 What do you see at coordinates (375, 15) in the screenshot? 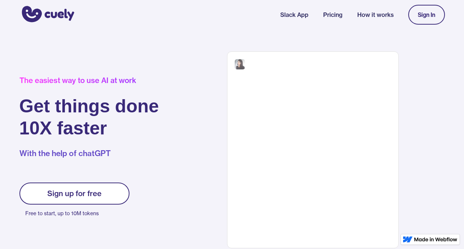
I see `a: How it works` at bounding box center [375, 15].